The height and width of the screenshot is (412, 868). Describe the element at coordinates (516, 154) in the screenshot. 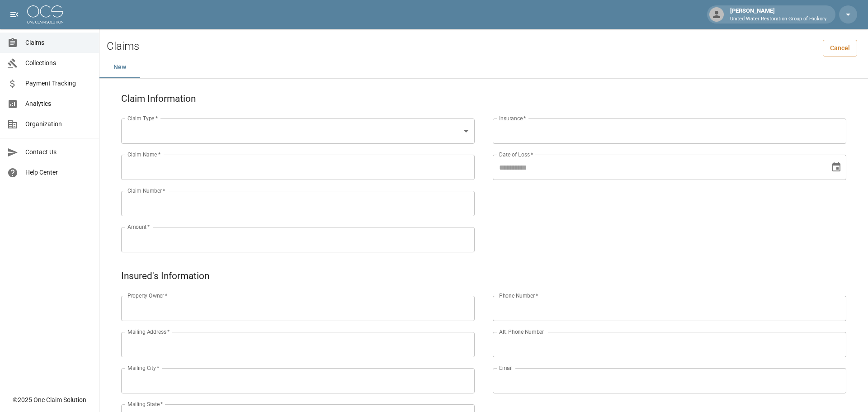

I see `label: Date of Loss` at that location.